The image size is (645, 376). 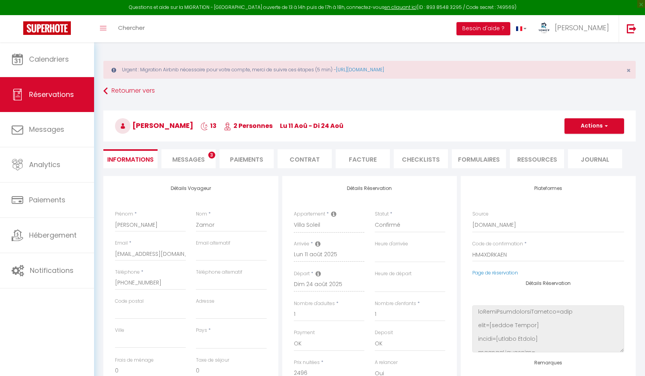 What do you see at coordinates (309, 214) in the screenshot?
I see `label: Appartement` at bounding box center [309, 214].